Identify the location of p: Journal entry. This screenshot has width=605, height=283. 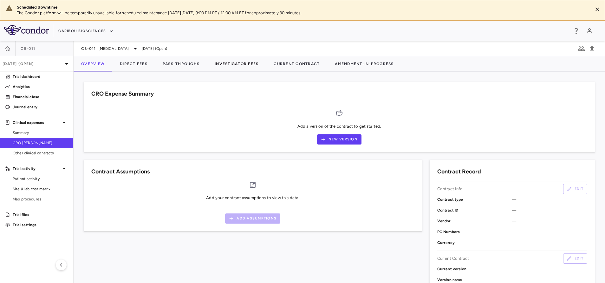
(40, 107).